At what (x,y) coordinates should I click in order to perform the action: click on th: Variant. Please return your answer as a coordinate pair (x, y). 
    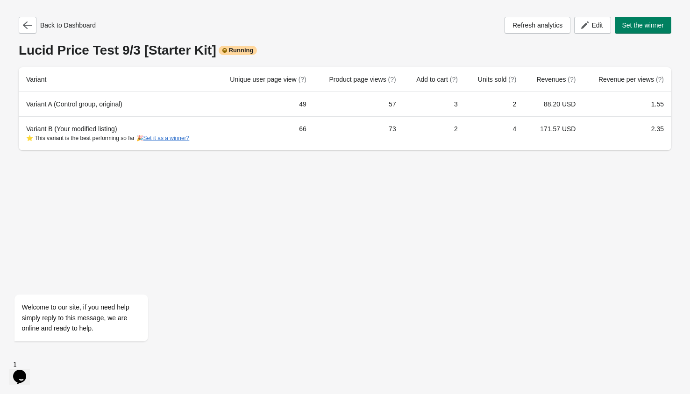
    Looking at the image, I should click on (116, 79).